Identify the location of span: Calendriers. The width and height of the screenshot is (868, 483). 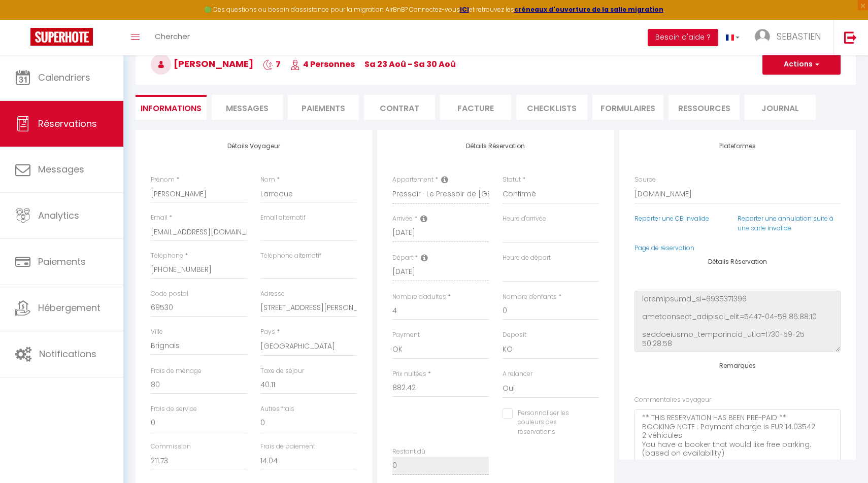
(64, 77).